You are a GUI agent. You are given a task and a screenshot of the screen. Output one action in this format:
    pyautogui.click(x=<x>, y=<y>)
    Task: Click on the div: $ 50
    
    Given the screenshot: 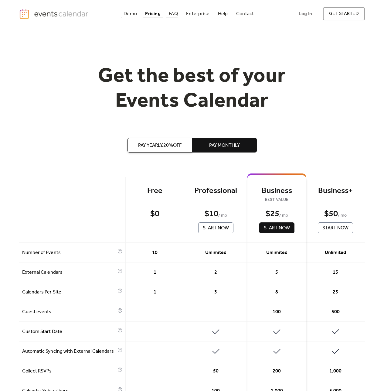 What is the action you would take?
    pyautogui.click(x=331, y=214)
    